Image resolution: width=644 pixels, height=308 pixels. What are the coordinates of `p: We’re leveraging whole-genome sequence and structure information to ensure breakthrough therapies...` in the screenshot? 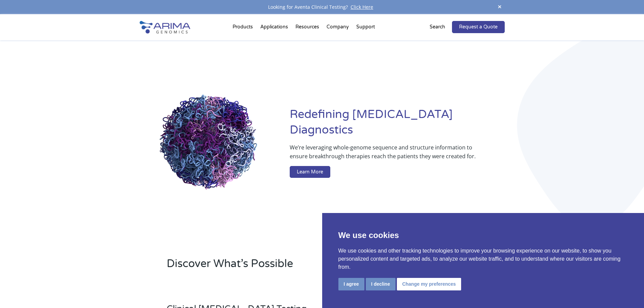 It's located at (383, 154).